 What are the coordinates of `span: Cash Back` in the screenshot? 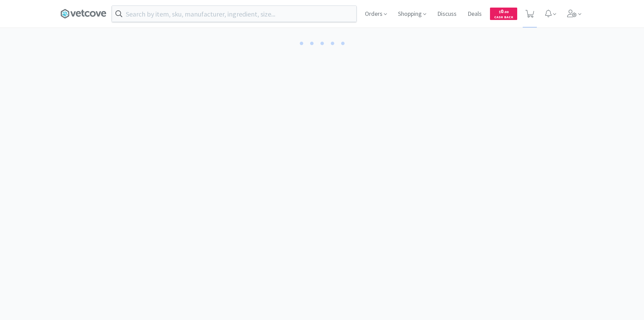 It's located at (504, 17).